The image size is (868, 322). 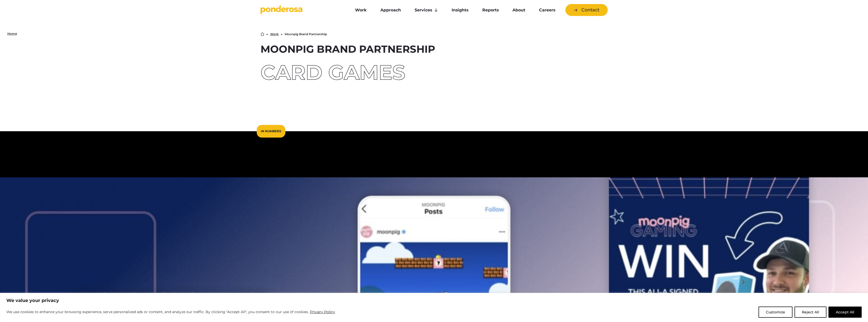 What do you see at coordinates (171, 312) in the screenshot?
I see `p: We use cookies to enhance your browsing experience, serve personalized ads or content, and analyz...` at bounding box center [171, 312].